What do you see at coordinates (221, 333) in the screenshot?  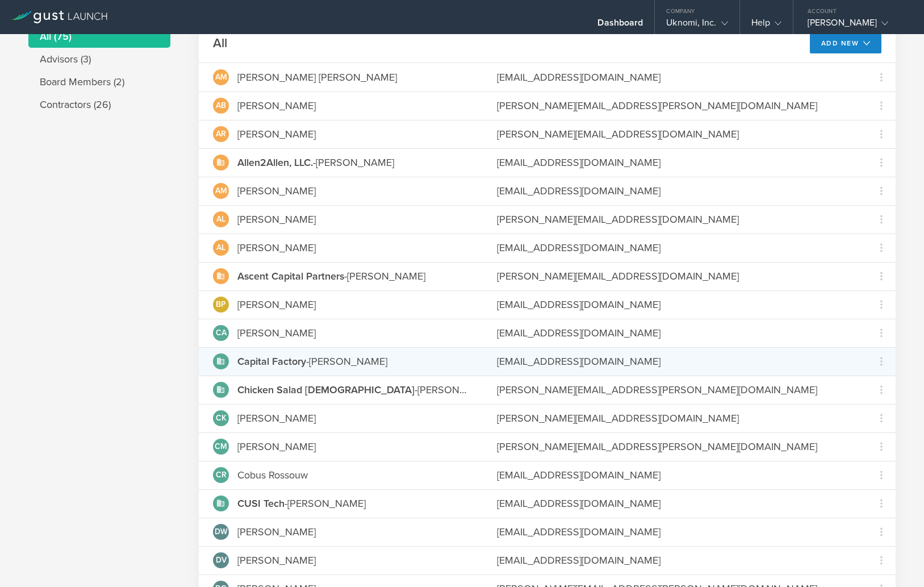 I see `span: CA` at bounding box center [221, 333].